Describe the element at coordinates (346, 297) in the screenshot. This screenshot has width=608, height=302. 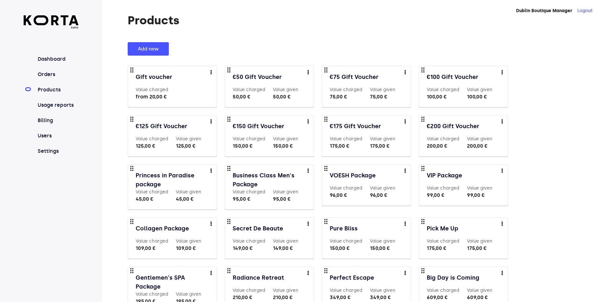
I see `div: 349,00 €` at that location.